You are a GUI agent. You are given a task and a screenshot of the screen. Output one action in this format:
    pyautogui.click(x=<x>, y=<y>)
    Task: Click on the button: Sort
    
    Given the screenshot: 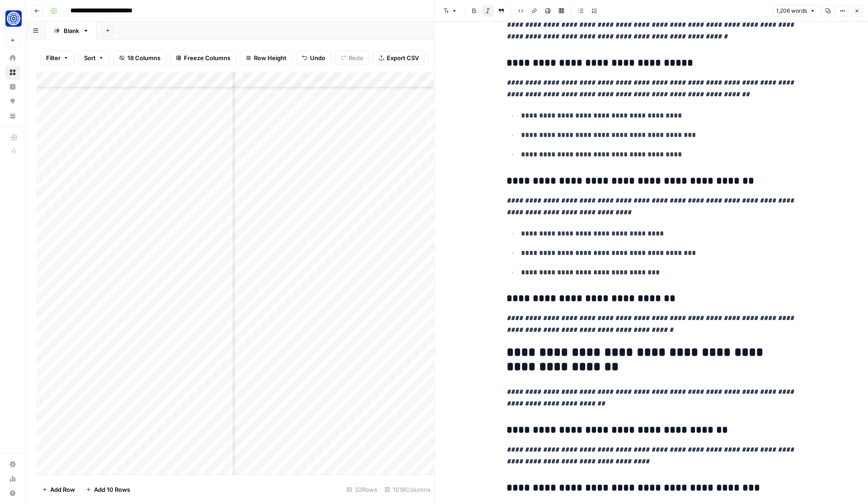 What is the action you would take?
    pyautogui.click(x=94, y=57)
    